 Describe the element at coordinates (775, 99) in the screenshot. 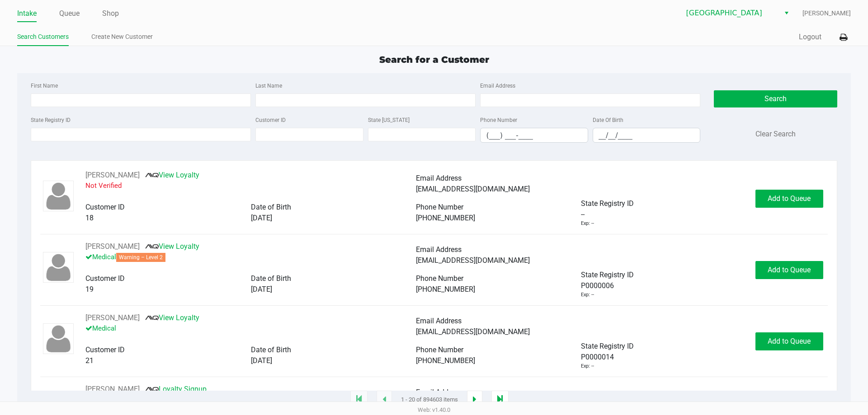

I see `button: Search` at that location.